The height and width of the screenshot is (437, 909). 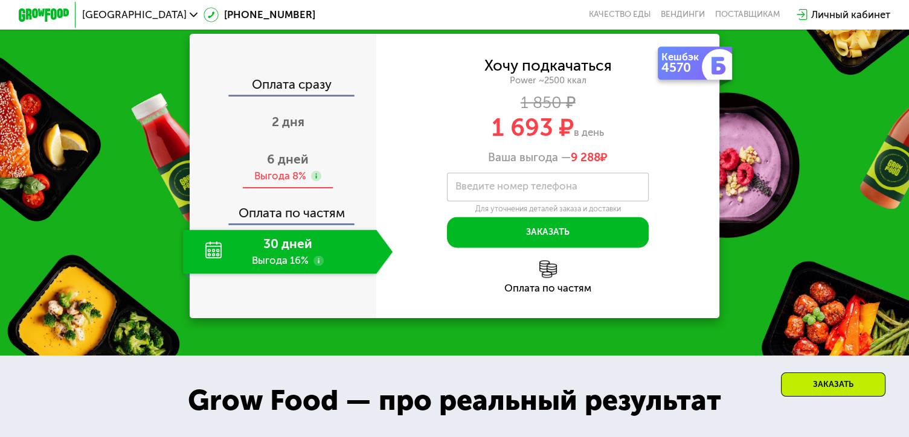 What do you see at coordinates (683, 14) in the screenshot?
I see `a: Вендинги` at bounding box center [683, 14].